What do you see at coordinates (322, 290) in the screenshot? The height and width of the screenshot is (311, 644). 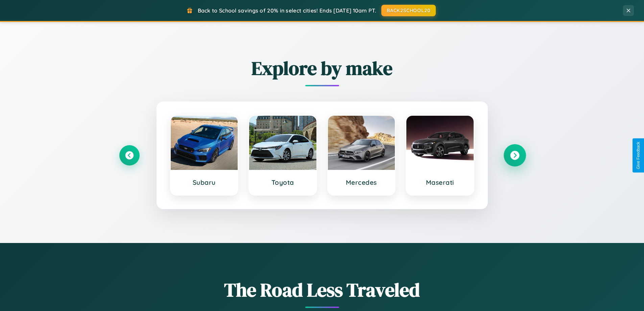 I see `h1: The Road Less Traveled` at bounding box center [322, 290].